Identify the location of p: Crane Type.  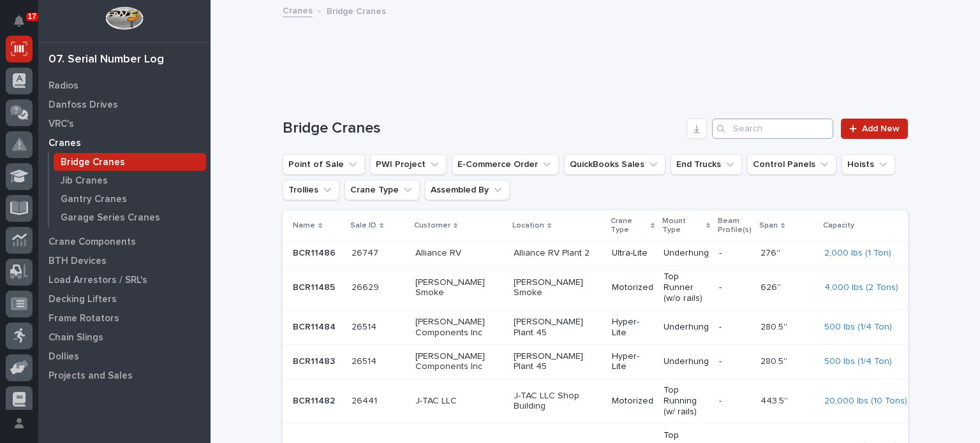
(629, 226).